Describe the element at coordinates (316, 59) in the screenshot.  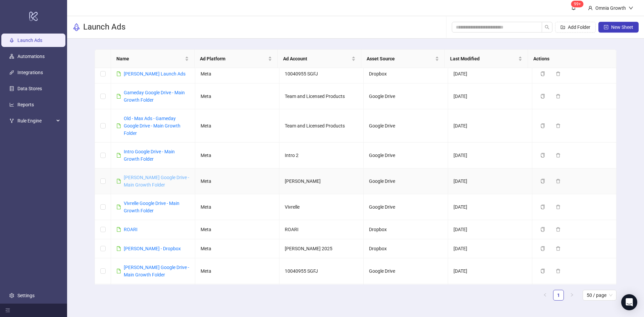
I see `span: Ad Account` at that location.